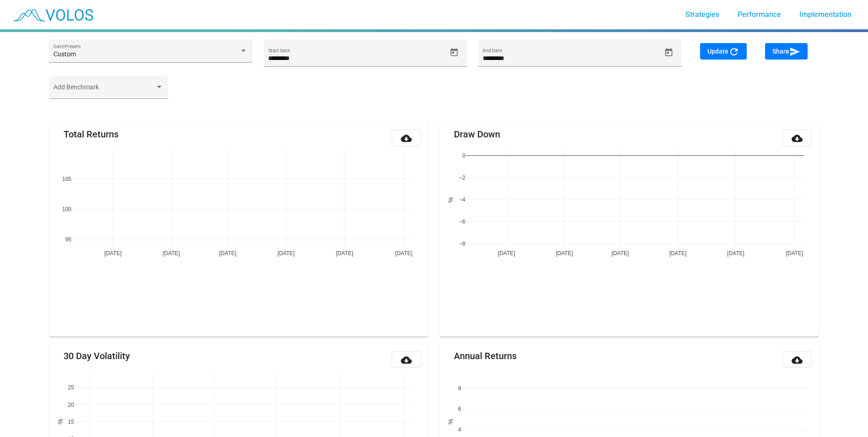  Describe the element at coordinates (723, 51) in the screenshot. I see `span: Update` at that location.